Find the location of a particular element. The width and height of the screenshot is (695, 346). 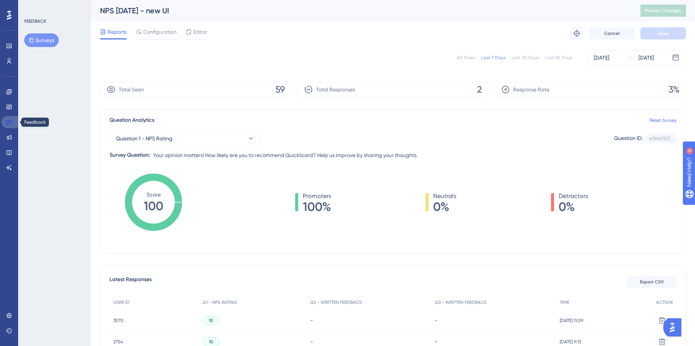

span: Configuration is located at coordinates (160, 32).